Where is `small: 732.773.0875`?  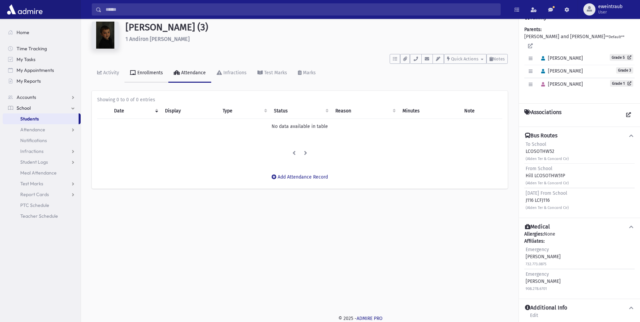
small: 732.773.0875 is located at coordinates (536, 264).